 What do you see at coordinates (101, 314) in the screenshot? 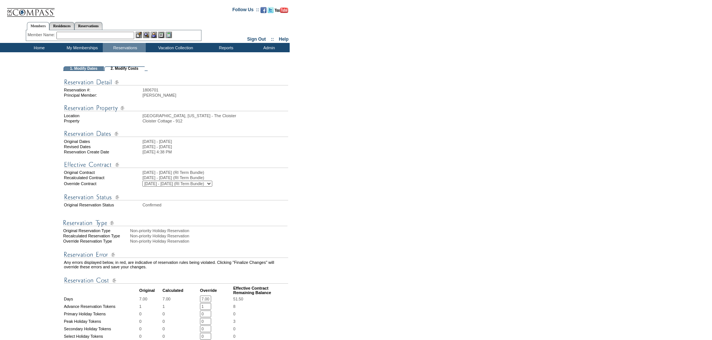
I see `td: Primary Holiday Tokens` at bounding box center [101, 314].